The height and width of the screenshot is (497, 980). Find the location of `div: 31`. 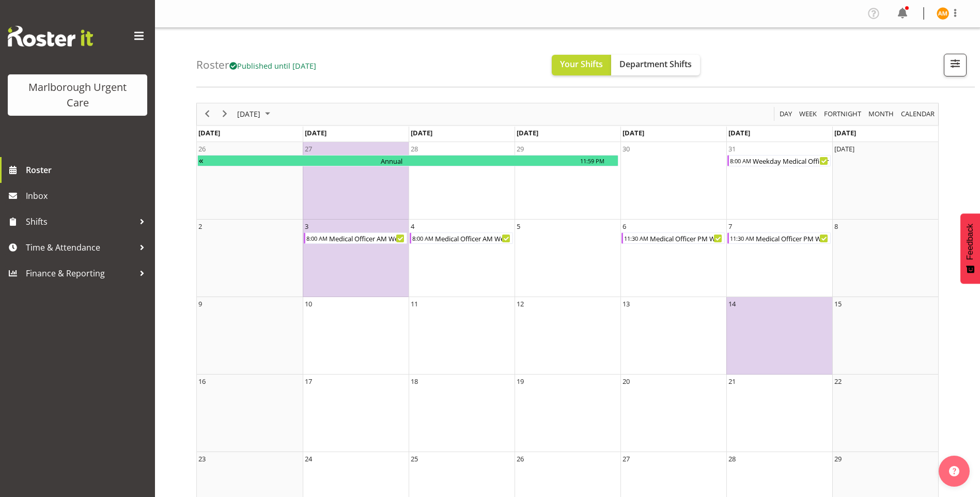

div: 31 is located at coordinates (732, 149).